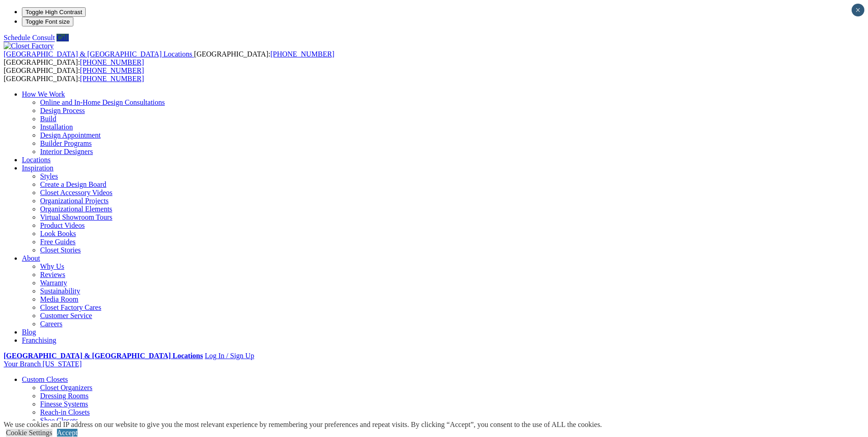  Describe the element at coordinates (103, 102) in the screenshot. I see `a: Online and In-Home Design Consultations` at that location.